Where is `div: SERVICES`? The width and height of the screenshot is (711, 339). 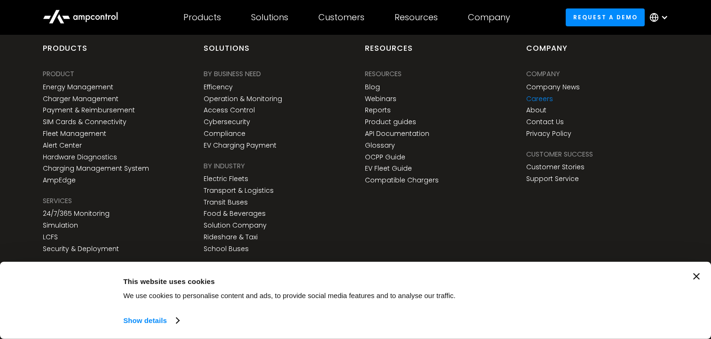
div: SERVICES is located at coordinates (57, 201).